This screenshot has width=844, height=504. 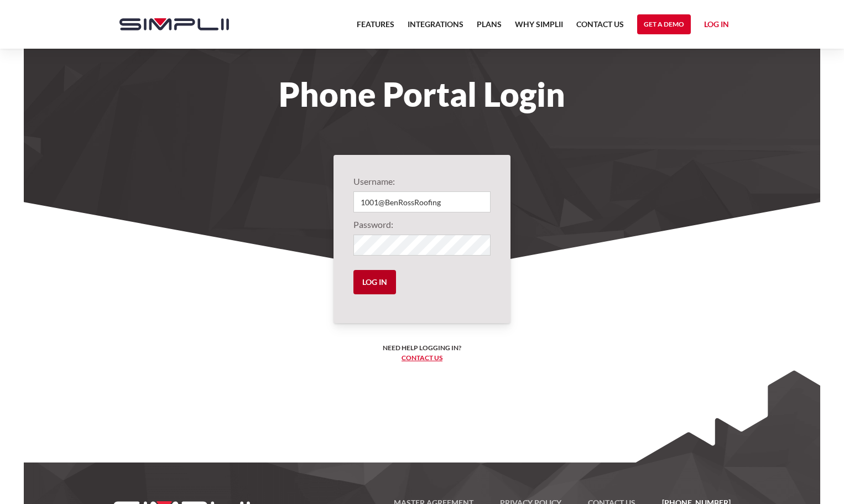 I want to click on a: Contact US, so click(x=601, y=28).